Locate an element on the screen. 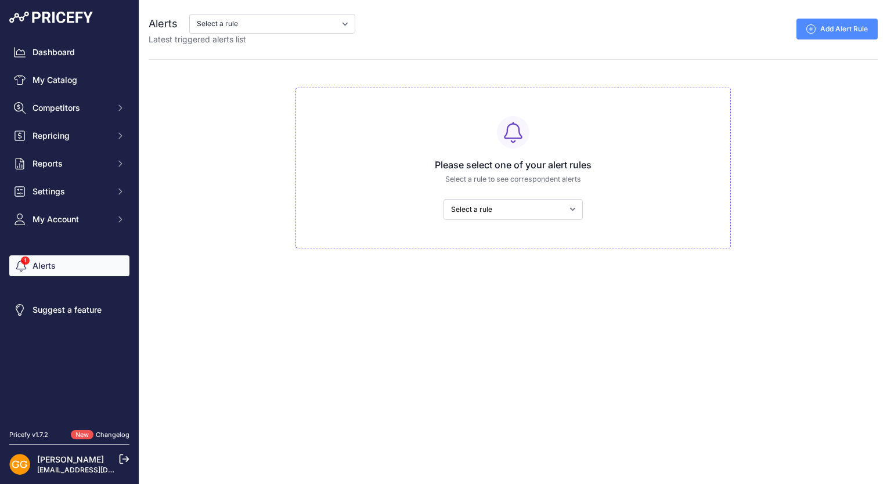 This screenshot has height=484, width=887. a: Alerts is located at coordinates (69, 266).